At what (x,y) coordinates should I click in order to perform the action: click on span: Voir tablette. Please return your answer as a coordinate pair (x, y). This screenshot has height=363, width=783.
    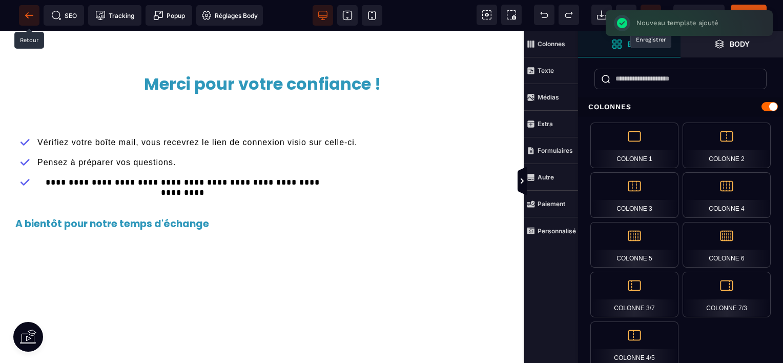
    Looking at the image, I should click on (348, 15).